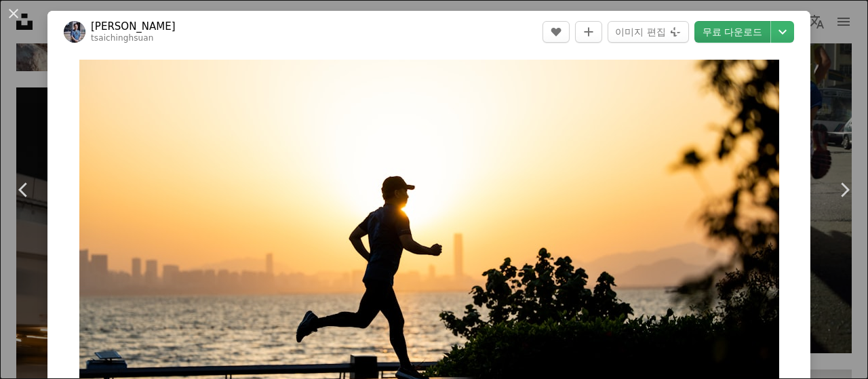 The height and width of the screenshot is (379, 868). I want to click on a: Shengpengpeng Cai의 프로필로 이동, so click(74, 32).